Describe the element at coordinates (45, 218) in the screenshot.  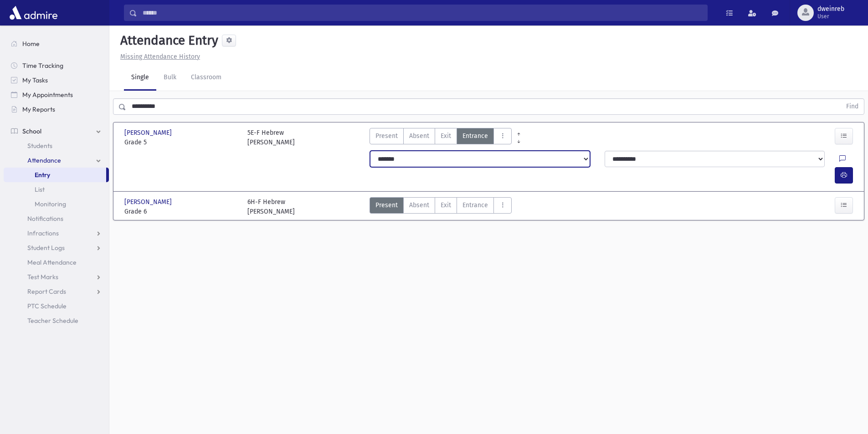
I see `span: Notifications` at that location.